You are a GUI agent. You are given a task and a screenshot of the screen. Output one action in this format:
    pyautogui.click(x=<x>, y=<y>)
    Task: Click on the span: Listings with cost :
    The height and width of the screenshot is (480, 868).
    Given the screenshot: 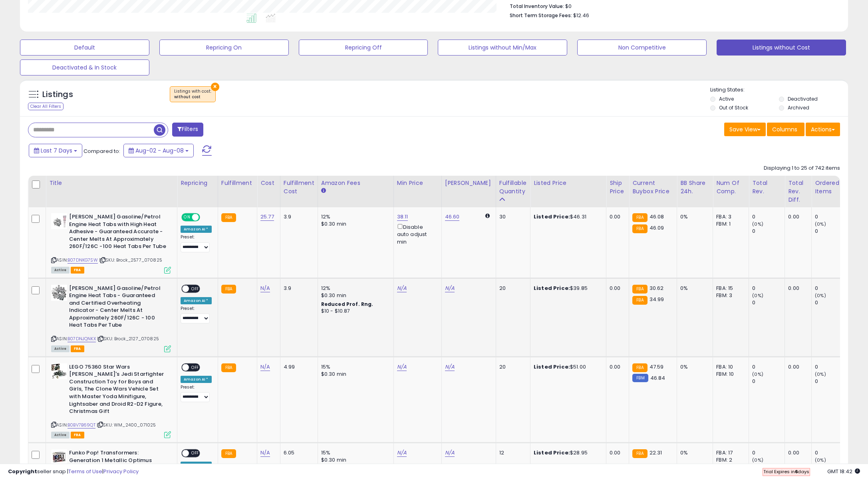 What is the action you would take?
    pyautogui.click(x=192, y=94)
    